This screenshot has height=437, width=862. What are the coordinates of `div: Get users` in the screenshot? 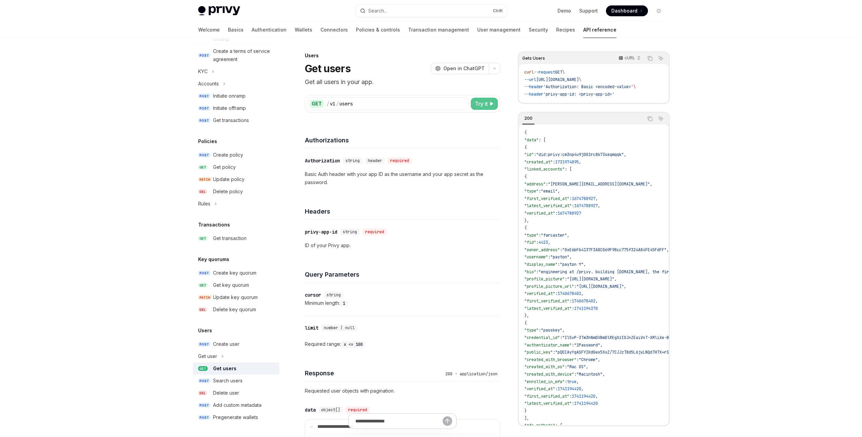 It's located at (225, 368).